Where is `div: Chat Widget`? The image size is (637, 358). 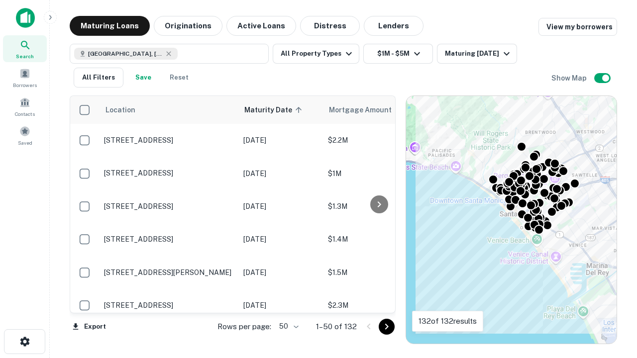
div: Chat Widget is located at coordinates (612, 303).